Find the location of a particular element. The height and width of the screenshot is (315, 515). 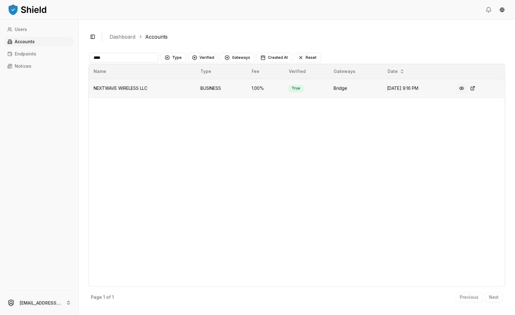

span: 1.00 % is located at coordinates (258, 88).